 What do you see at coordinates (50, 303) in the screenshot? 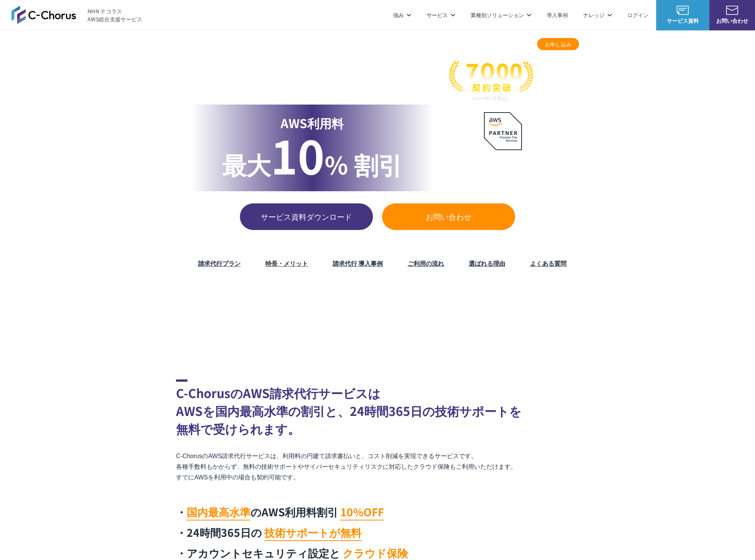
I see `img: 三菱地所` at bounding box center [50, 303].